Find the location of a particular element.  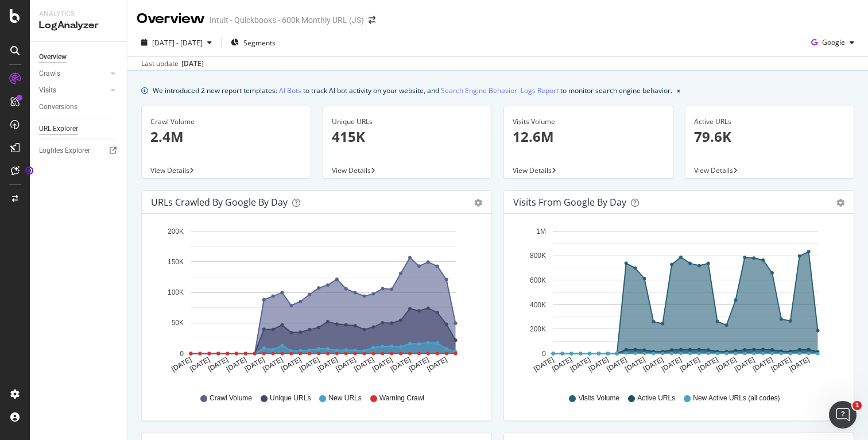

button: Segments is located at coordinates (253, 43).